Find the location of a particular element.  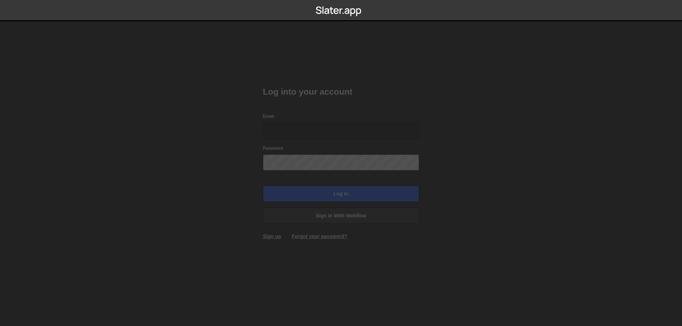

input: Log in is located at coordinates (341, 194).